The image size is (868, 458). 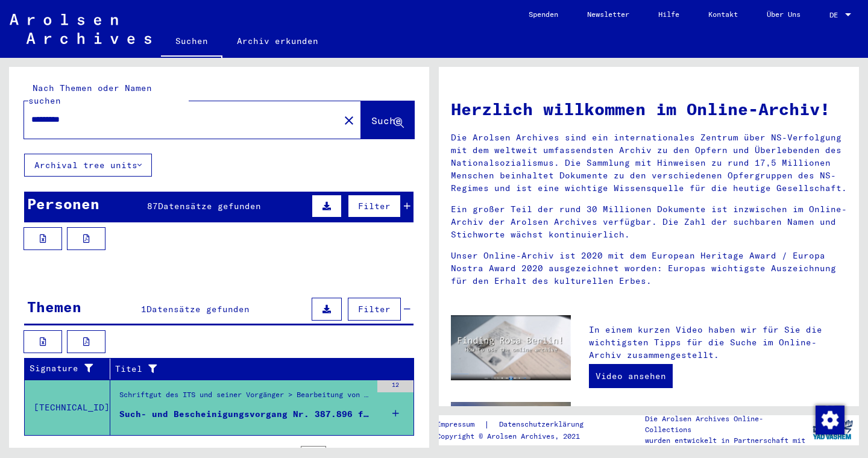 What do you see at coordinates (648, 268) in the screenshot?
I see `p: Unser Online-Archiv ist 2020 mit dem European Heritage Award / Europa Nostra Award 2020 ausgezeic...` at bounding box center [648, 268].